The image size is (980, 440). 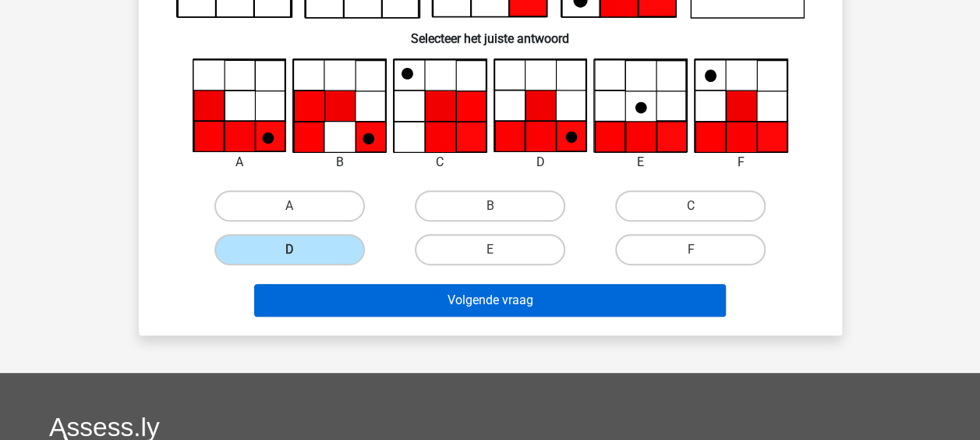 What do you see at coordinates (490, 301) in the screenshot?
I see `button: Volgende vraag` at bounding box center [490, 301].